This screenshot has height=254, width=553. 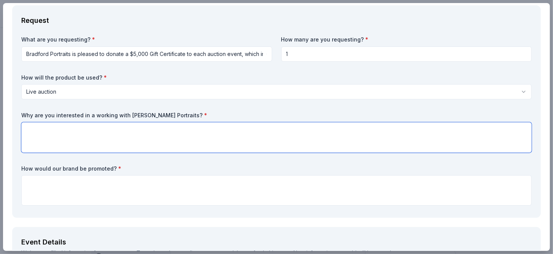 What do you see at coordinates (407, 40) in the screenshot?
I see `label: How many are you requesting?` at bounding box center [407, 40].